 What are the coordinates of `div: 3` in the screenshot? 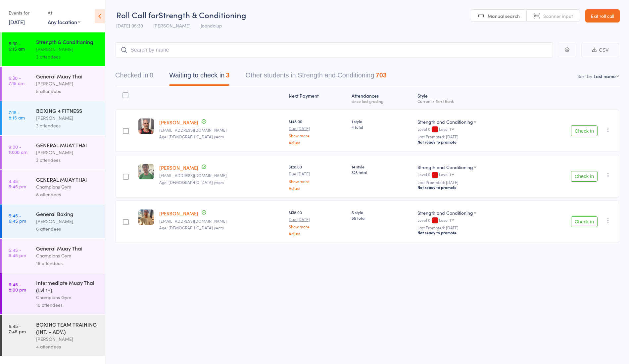 It's located at (227, 75).